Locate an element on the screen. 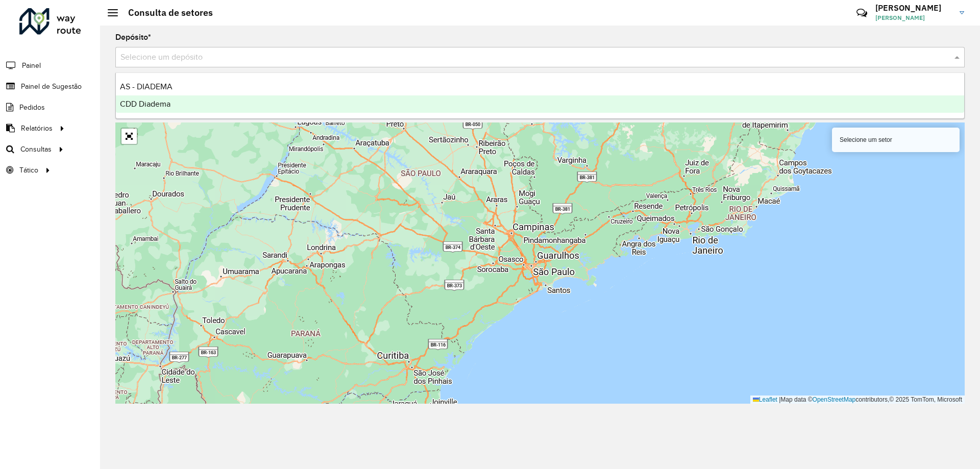 The width and height of the screenshot is (980, 469). a: Leaflet is located at coordinates (765, 400).